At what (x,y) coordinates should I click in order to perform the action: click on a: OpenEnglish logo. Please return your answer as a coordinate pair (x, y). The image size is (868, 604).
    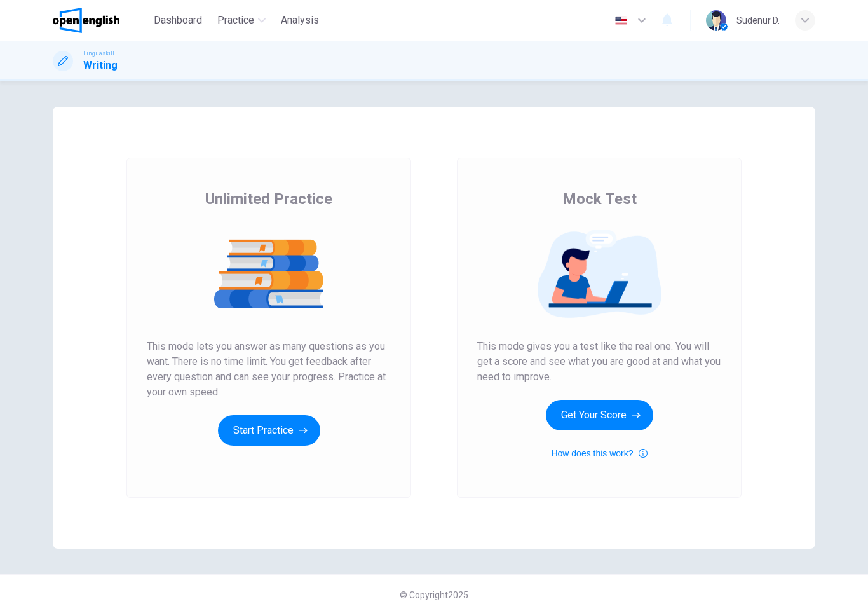
    Looking at the image, I should click on (101, 20).